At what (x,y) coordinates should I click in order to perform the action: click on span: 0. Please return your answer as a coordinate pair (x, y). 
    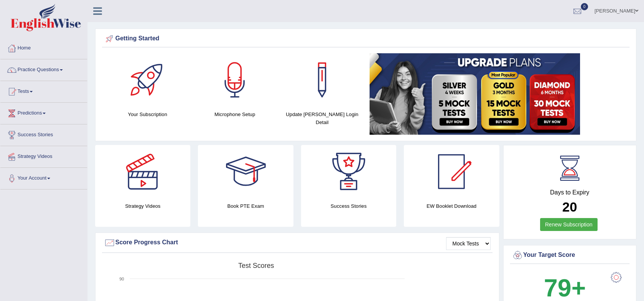
    Looking at the image, I should click on (585, 6).